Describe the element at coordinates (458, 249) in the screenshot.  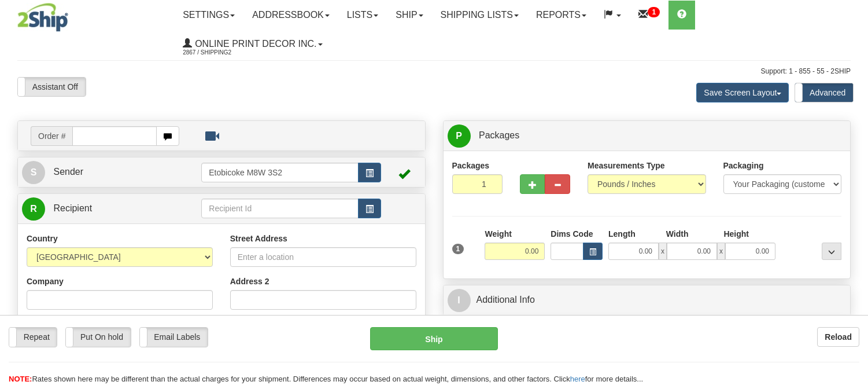
I see `span: 1` at that location.